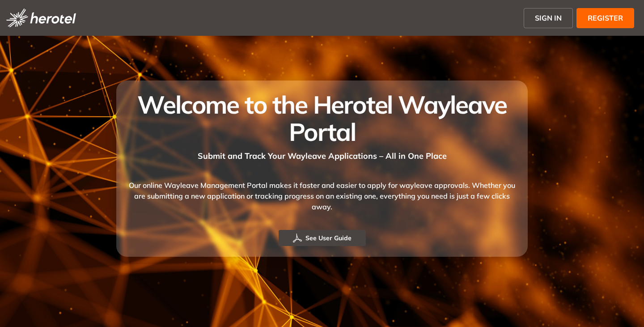 Image resolution: width=644 pixels, height=327 pixels. What do you see at coordinates (322, 196) in the screenshot?
I see `div: Our online Wayleave Management Portal makes it faster and easier to apply for wayleave approvals....` at bounding box center [322, 196].